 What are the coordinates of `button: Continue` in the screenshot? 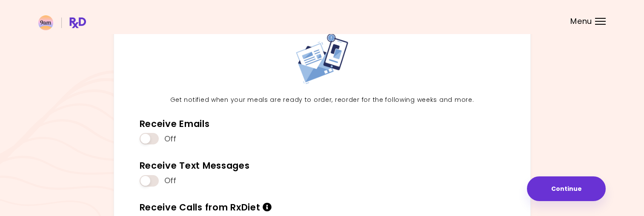 It's located at (566, 189).